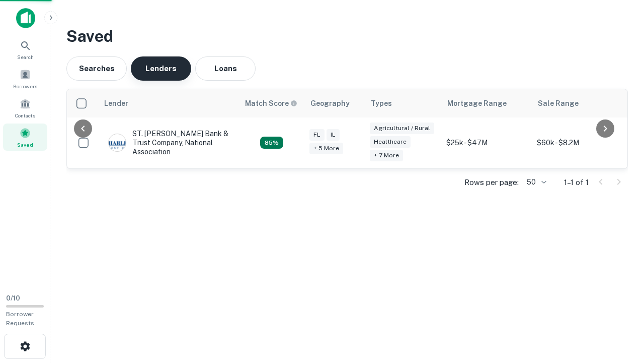 This screenshot has height=363, width=644. I want to click on span: Borrowers, so click(25, 86).